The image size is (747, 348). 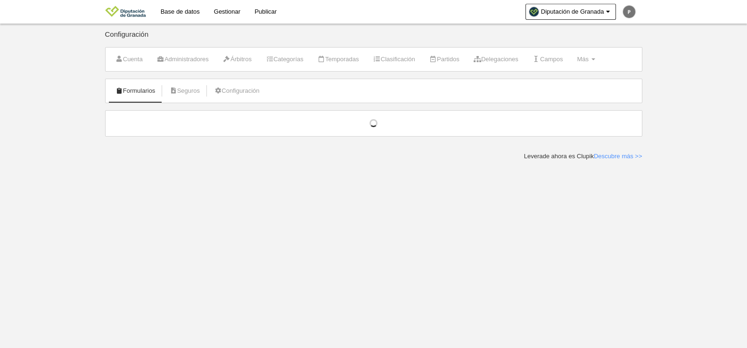 What do you see at coordinates (125, 11) in the screenshot?
I see `img: Diputación de Granada` at bounding box center [125, 11].